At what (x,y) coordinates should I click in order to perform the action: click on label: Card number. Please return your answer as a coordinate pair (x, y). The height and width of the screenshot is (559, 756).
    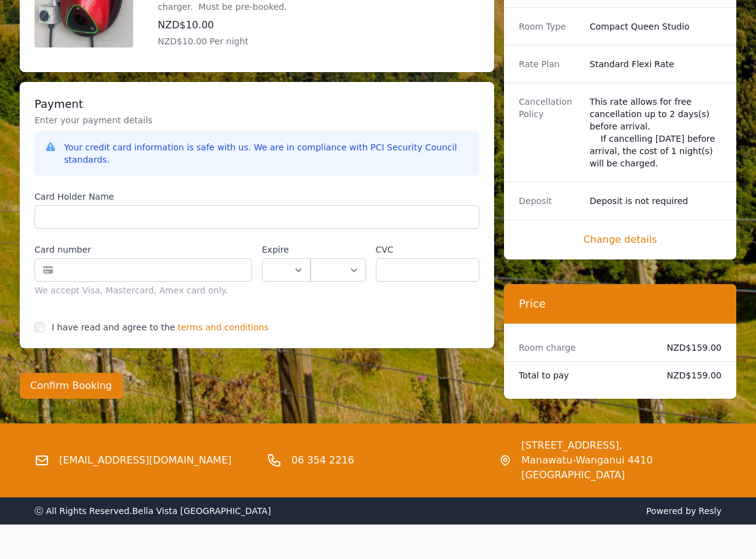
    Looking at the image, I should click on (143, 249).